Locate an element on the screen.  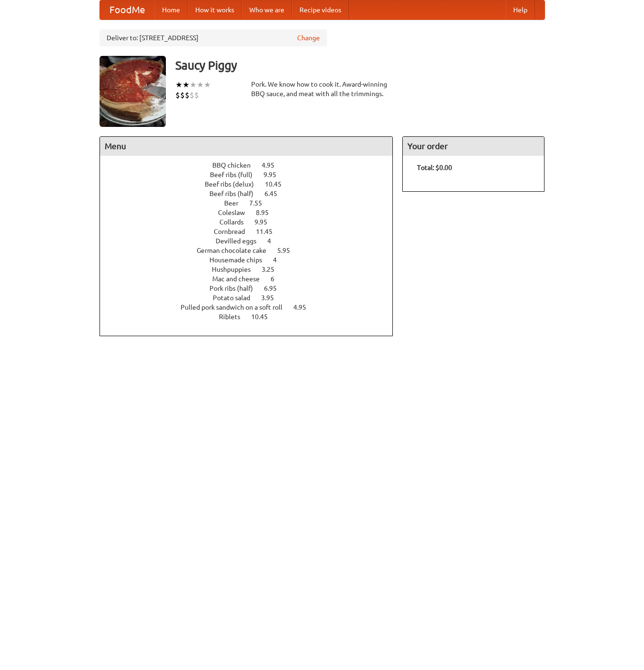
span: 8.95 is located at coordinates (267, 212).